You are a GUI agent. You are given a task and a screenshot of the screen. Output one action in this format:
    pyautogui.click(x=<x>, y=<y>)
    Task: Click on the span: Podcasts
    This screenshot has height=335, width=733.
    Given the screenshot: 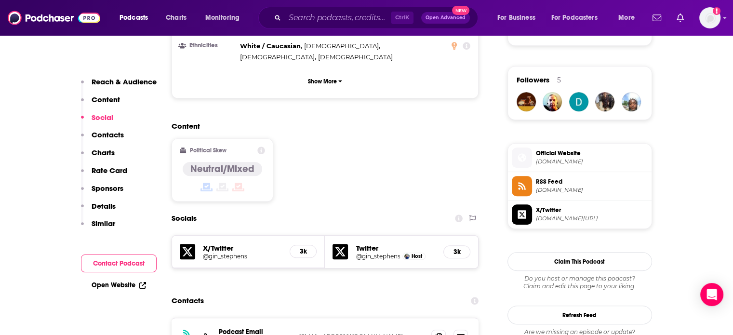 What is the action you would take?
    pyautogui.click(x=133, y=18)
    